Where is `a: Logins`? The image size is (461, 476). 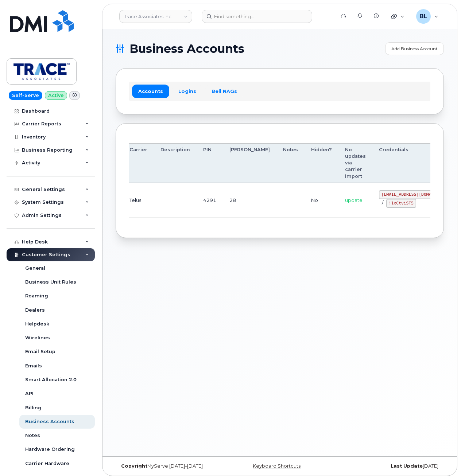 a: Logins is located at coordinates (187, 91).